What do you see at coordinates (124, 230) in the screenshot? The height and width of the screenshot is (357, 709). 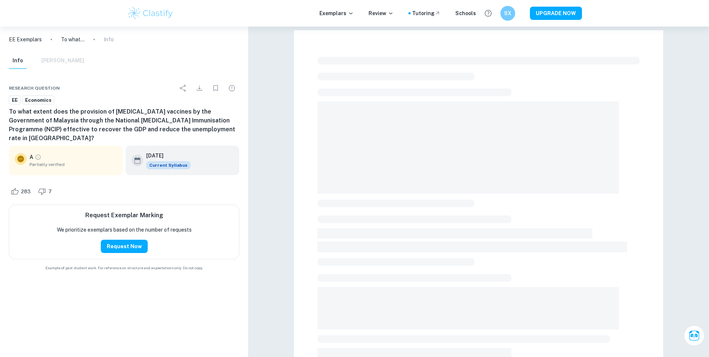 I see `p: We prioritize exemplars based on the number of requests` at bounding box center [124, 230].